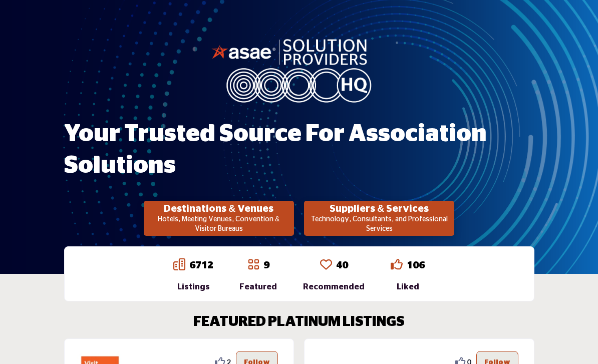  I want to click on div: Featured, so click(258, 287).